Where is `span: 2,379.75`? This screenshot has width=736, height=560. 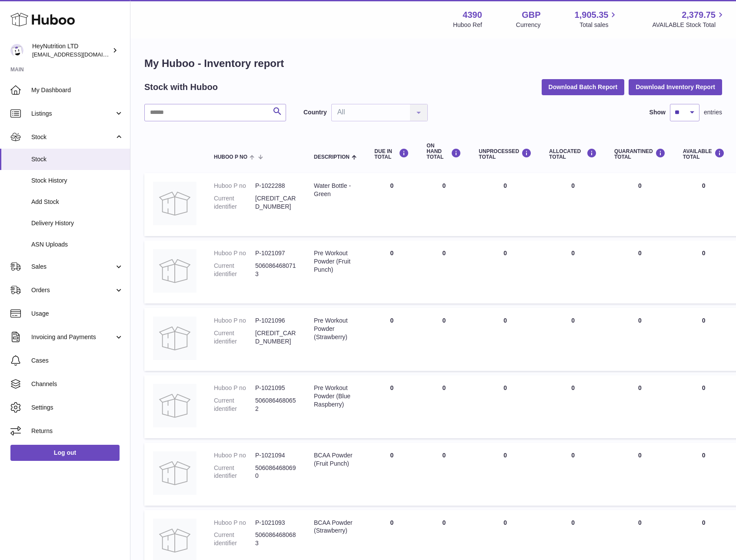 span: 2,379.75 is located at coordinates (698, 15).